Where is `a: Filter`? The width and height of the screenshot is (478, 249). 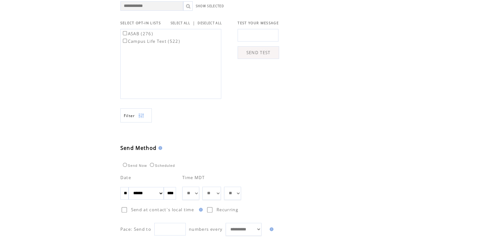
a: Filter is located at coordinates (136, 115).